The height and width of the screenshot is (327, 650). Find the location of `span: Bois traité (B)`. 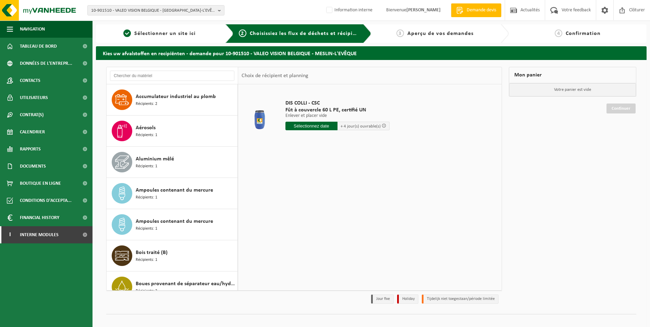

span: Bois traité (B) is located at coordinates (152, 253).